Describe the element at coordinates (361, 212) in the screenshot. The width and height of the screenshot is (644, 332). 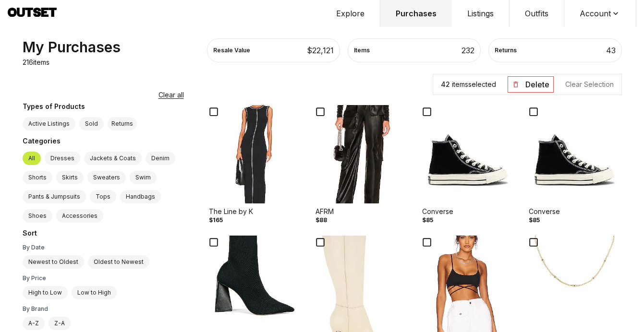
I see `div: AFRM` at that location.